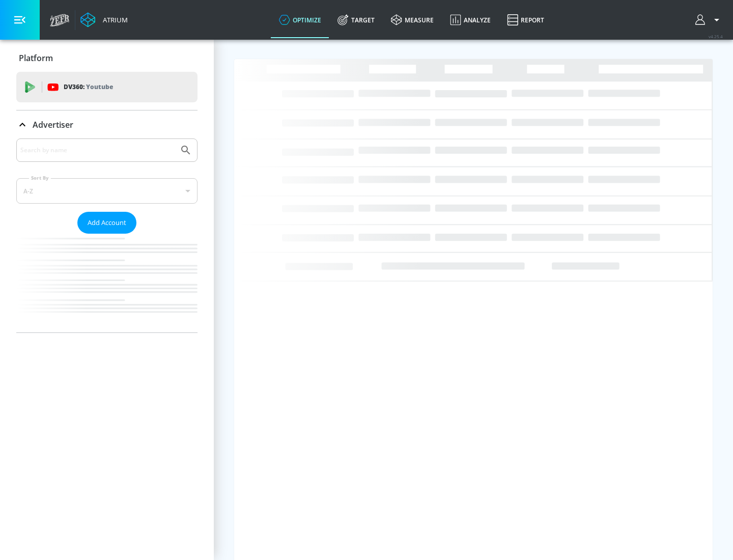  What do you see at coordinates (525, 20) in the screenshot?
I see `a: Report` at bounding box center [525, 20].